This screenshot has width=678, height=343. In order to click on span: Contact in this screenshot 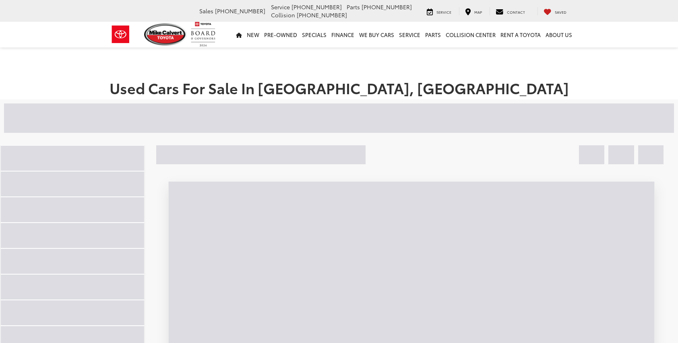, I will do `click(516, 12)`.